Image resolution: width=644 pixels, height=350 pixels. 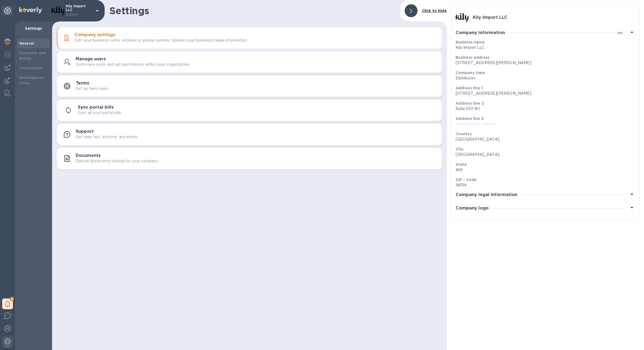 What do you see at coordinates (253, 11) in the screenshot?
I see `h1: Settings` at bounding box center [253, 11].